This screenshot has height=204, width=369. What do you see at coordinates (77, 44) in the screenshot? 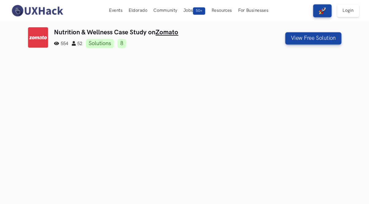
I see `span: 52` at bounding box center [77, 44].